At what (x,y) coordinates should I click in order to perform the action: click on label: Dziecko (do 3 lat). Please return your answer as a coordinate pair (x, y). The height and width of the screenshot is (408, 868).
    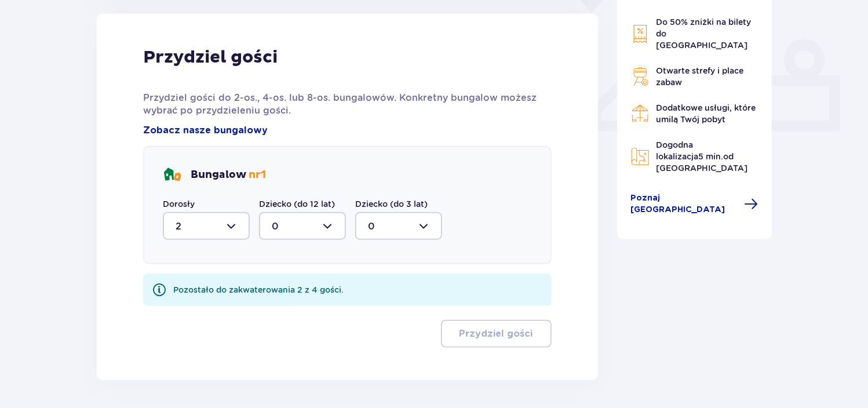
    Looking at the image, I should click on (391, 204).